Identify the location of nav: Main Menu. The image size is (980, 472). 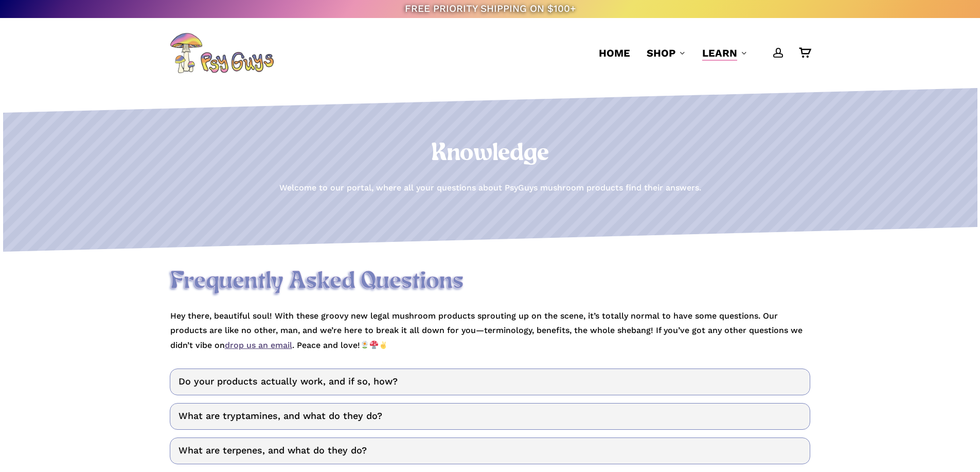
(700, 53).